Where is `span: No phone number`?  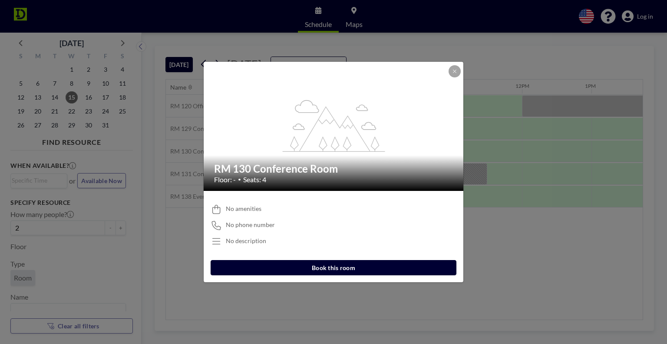
span: No phone number is located at coordinates (250, 225).